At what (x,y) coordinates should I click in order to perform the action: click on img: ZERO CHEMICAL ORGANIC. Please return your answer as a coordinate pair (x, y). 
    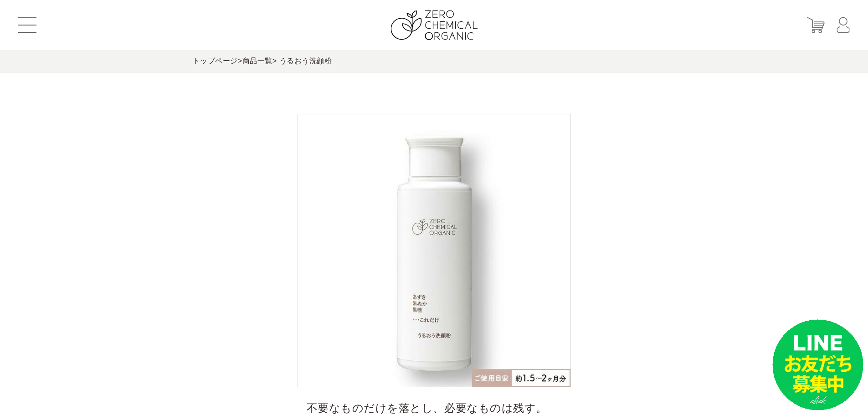
    Looking at the image, I should click on (434, 25).